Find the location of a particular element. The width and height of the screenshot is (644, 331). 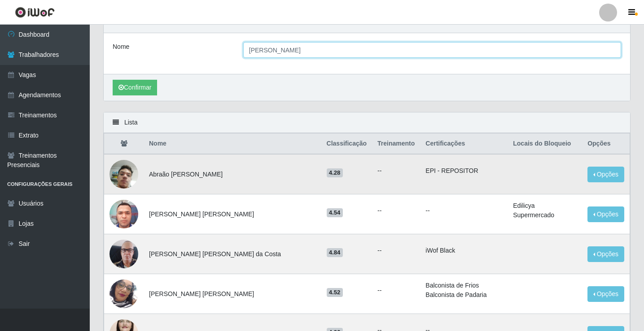

div: Lista is located at coordinates (366, 123).